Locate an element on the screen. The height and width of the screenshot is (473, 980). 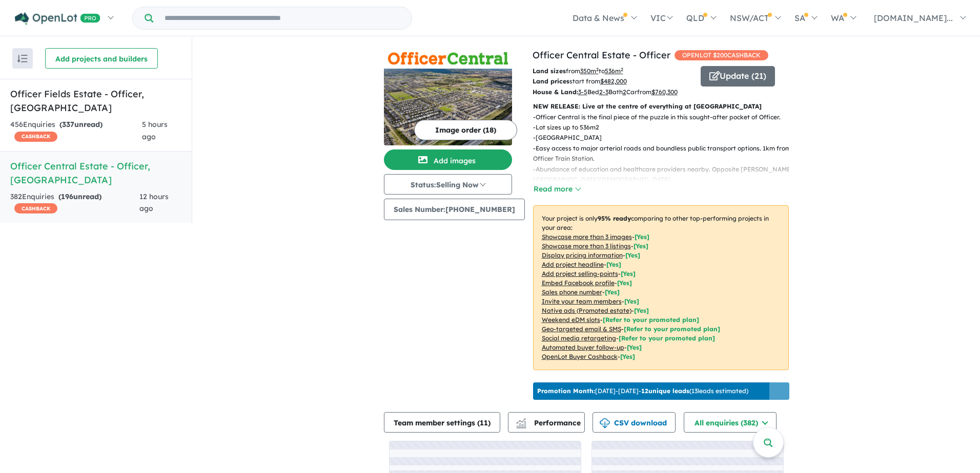
u: Embed Facebook profile is located at coordinates (578, 283).